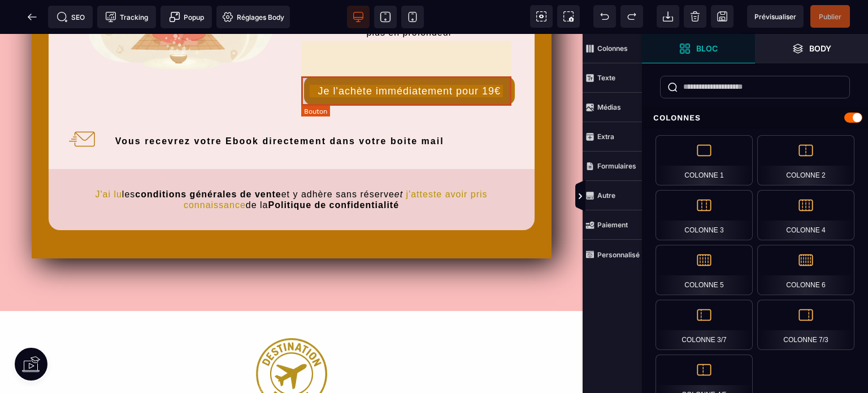 The image size is (868, 393). Describe the element at coordinates (292, 166) in the screenshot. I see `text: les et y adhère sans réserve de la` at that location.